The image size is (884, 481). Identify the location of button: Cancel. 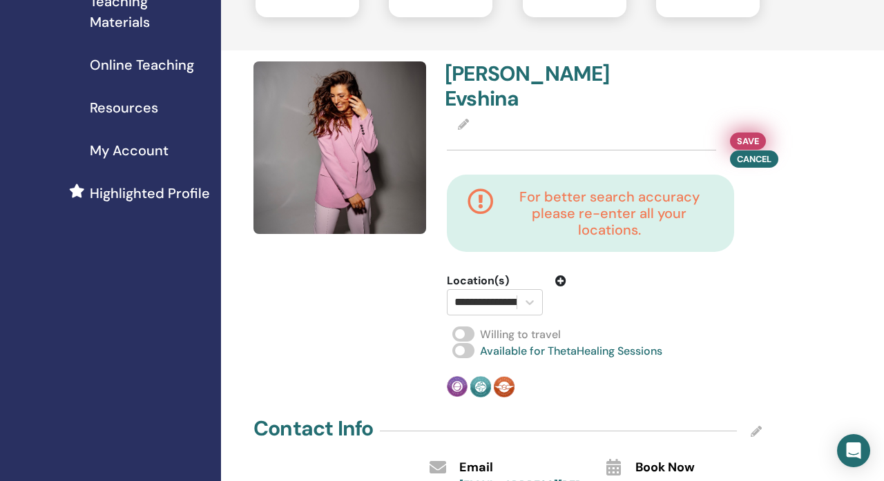
(754, 159).